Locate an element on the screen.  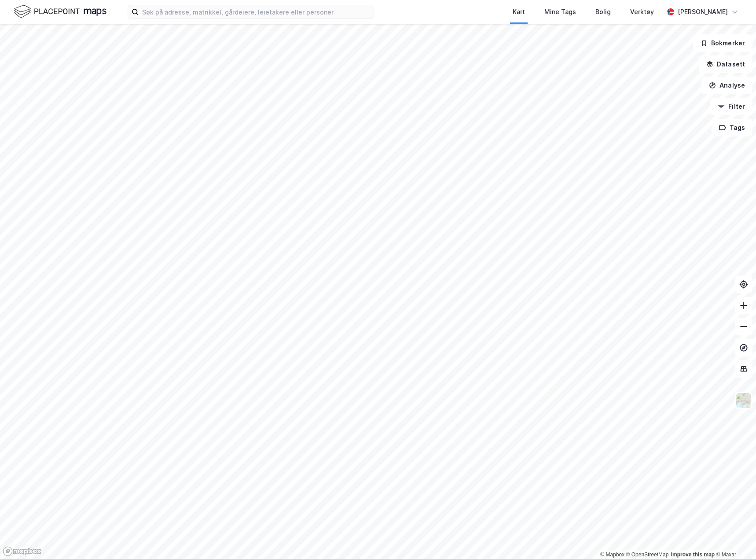
div: Kart is located at coordinates (519, 12).